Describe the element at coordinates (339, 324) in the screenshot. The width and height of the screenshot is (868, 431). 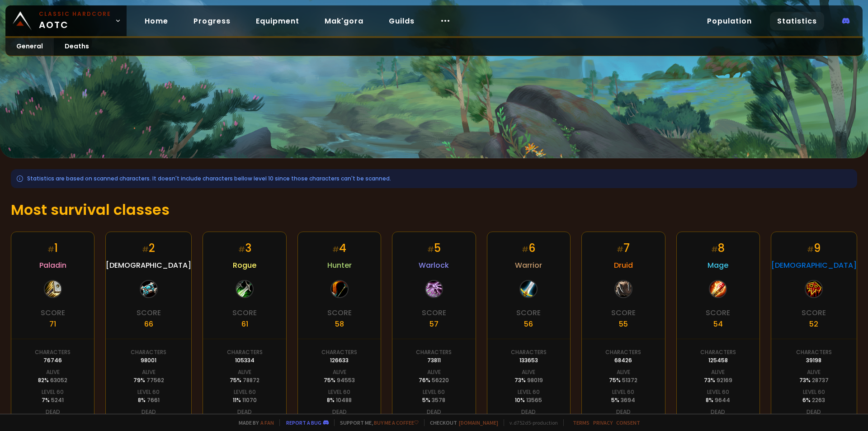
I see `div: 58` at that location.